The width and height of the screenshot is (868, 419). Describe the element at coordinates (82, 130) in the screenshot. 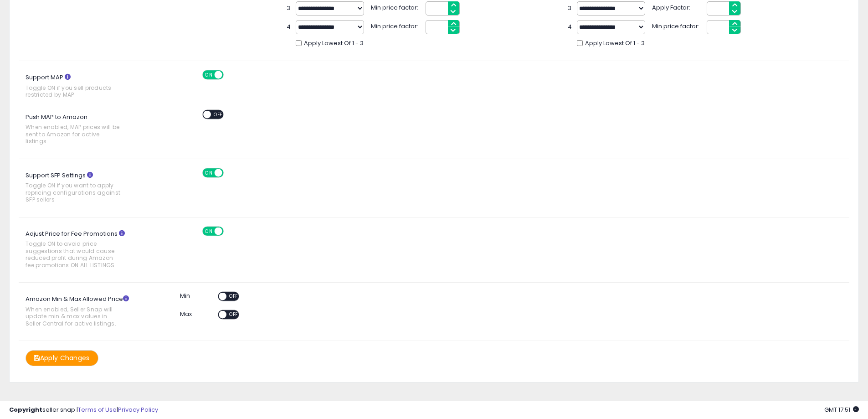

I see `label: Push MAP to Amazon` at that location.